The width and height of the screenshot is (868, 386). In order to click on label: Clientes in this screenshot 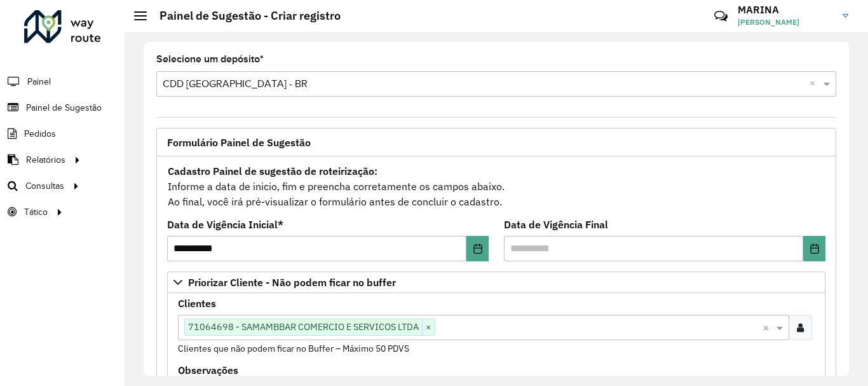, I will do `click(197, 303)`.